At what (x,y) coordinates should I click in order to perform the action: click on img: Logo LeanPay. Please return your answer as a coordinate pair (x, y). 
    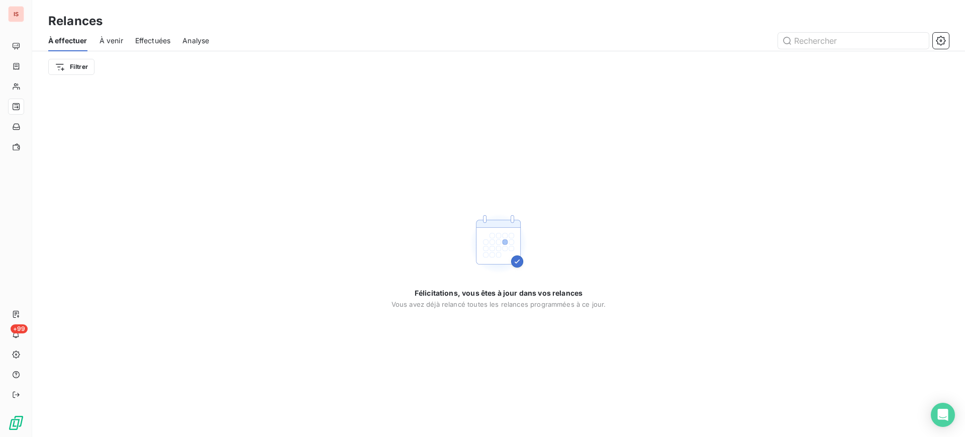
    Looking at the image, I should click on (16, 423).